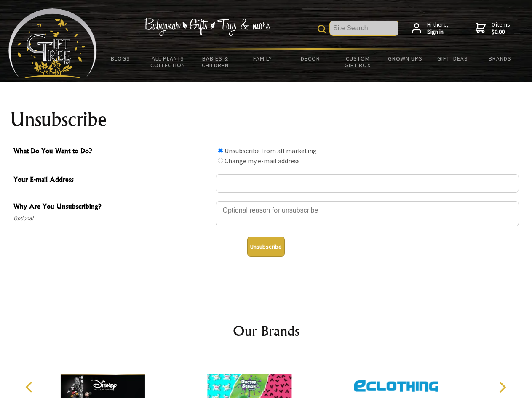 This screenshot has width=532, height=404. Describe the element at coordinates (120, 59) in the screenshot. I see `a: BLOGS` at that location.